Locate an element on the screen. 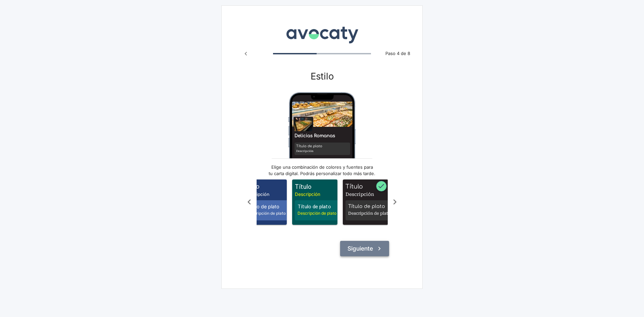 The height and width of the screenshot is (317, 644). button: Paso anterior is located at coordinates (246, 54).